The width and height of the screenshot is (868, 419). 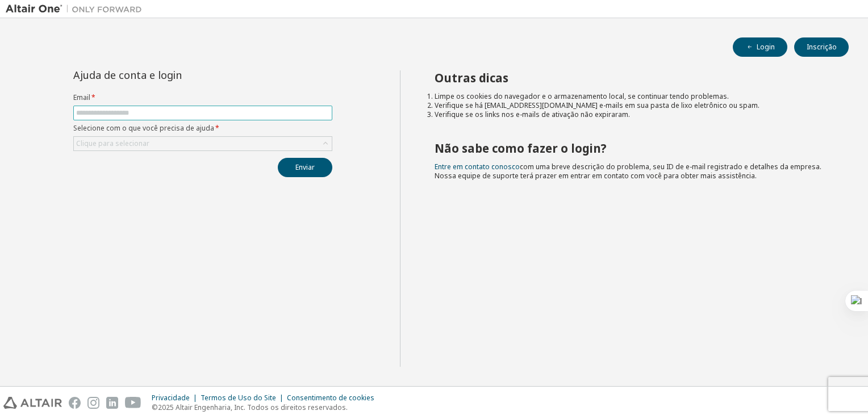 What do you see at coordinates (253, 407) in the screenshot?
I see `font: 2025 Altair Engenharia, Inc. Todos os direitos reservados.` at bounding box center [253, 407].